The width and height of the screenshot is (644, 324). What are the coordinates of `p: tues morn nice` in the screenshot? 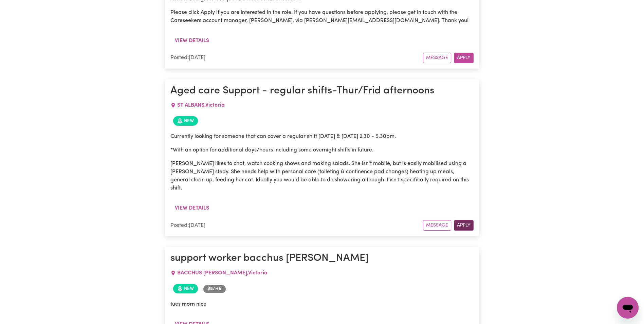 It's located at (322, 304).